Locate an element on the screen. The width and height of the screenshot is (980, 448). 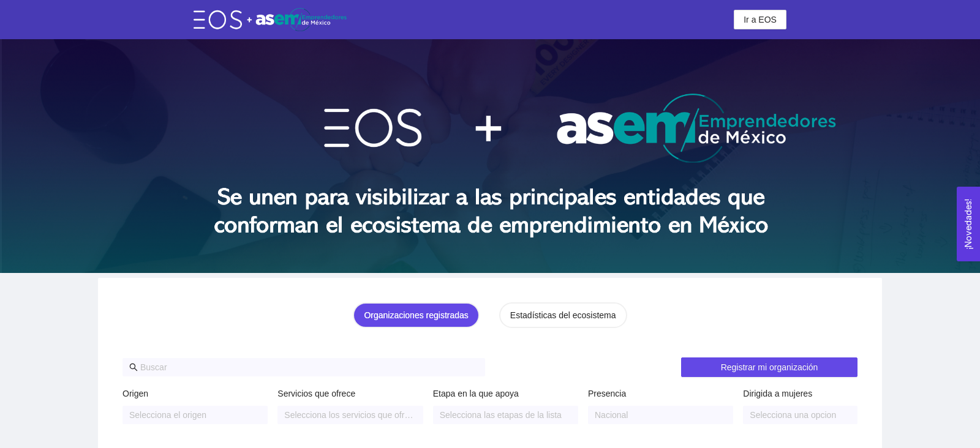
button: Ir a EOS is located at coordinates (760, 20).